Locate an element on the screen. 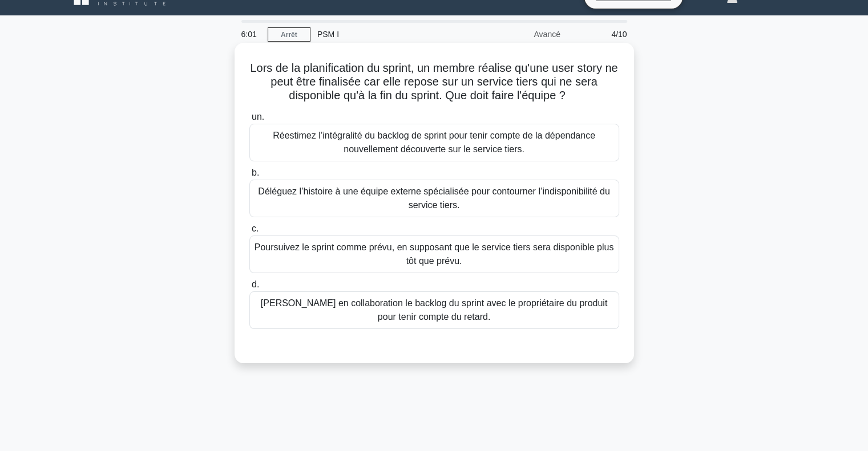 The width and height of the screenshot is (868, 451). font: 4/10 is located at coordinates (619, 34).